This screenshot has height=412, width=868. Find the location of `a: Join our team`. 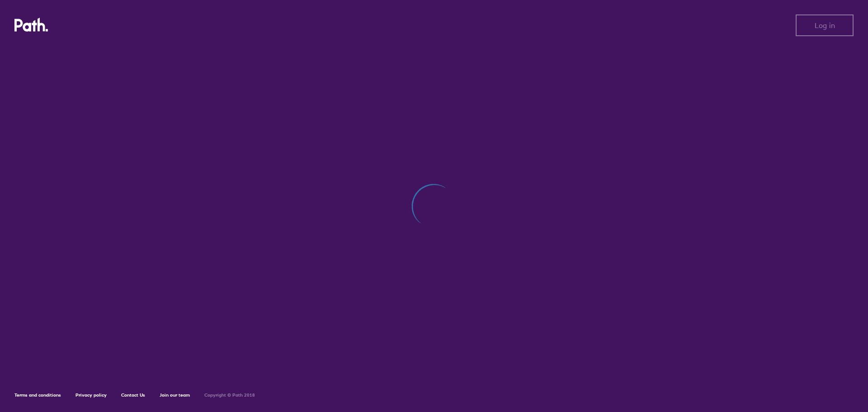

a: Join our team is located at coordinates (174, 395).